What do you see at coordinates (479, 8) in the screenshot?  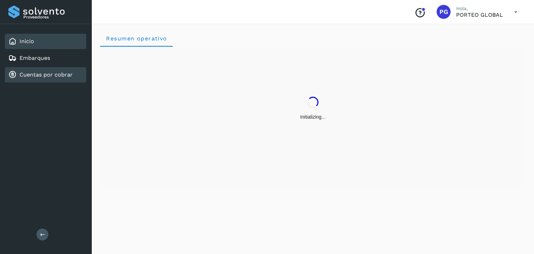 I see `p: Hola,` at bounding box center [479, 8].